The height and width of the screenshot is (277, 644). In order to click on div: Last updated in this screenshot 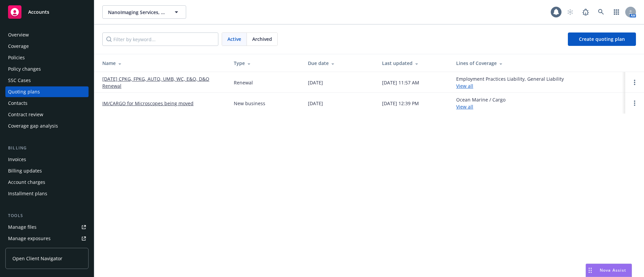, I will do `click(413, 63)`.